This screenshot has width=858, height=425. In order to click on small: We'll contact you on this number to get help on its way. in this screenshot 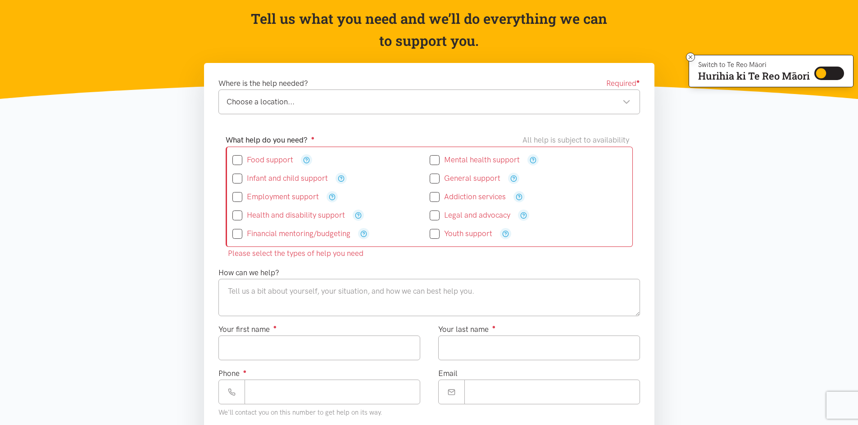, I will do `click(300, 413)`.